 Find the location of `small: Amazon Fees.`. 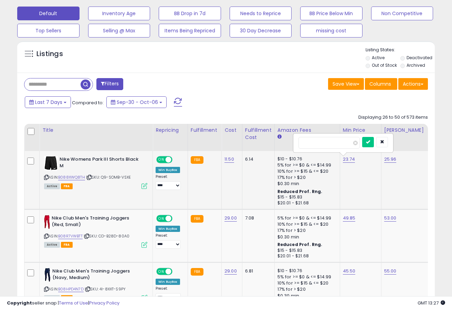

small: Amazon Fees. is located at coordinates (280, 137).